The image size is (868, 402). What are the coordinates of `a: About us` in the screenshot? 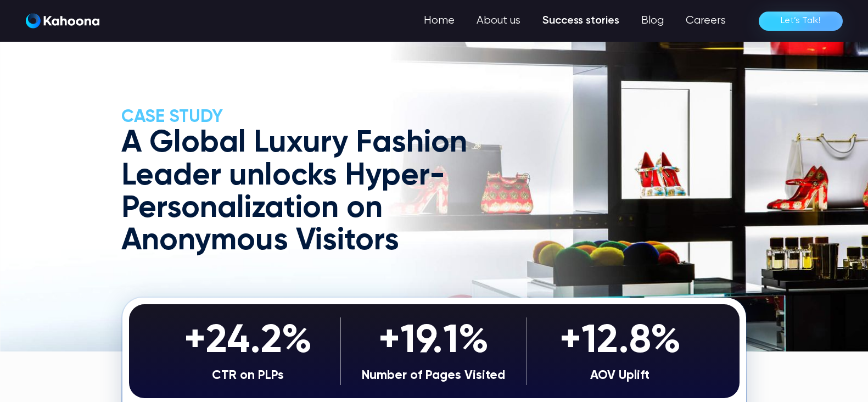 It's located at (499, 21).